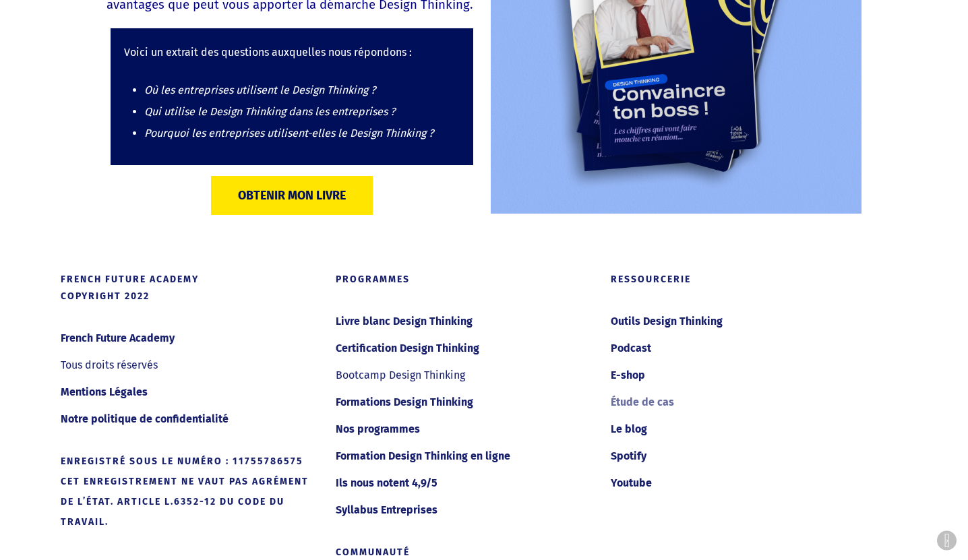 This screenshot has height=560, width=968. Describe the element at coordinates (464, 322) in the screenshot. I see `a: Livre blanc Design Thinking` at that location.